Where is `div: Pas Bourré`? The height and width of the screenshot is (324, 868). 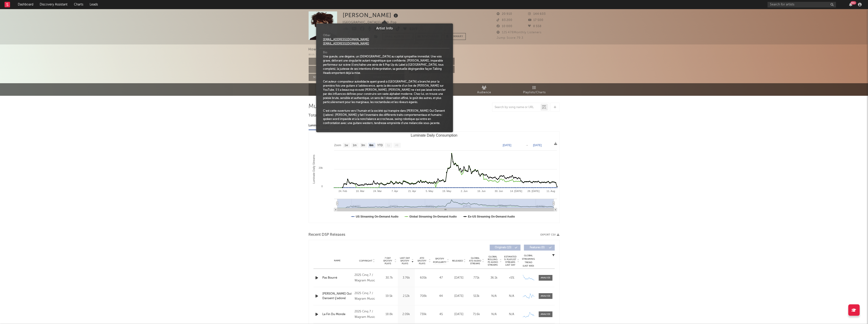
div: Pas Bourré is located at coordinates (337, 278).